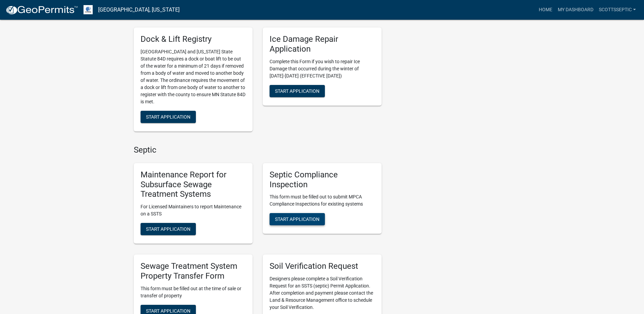  I want to click on a: scottsseptic, so click(617, 10).